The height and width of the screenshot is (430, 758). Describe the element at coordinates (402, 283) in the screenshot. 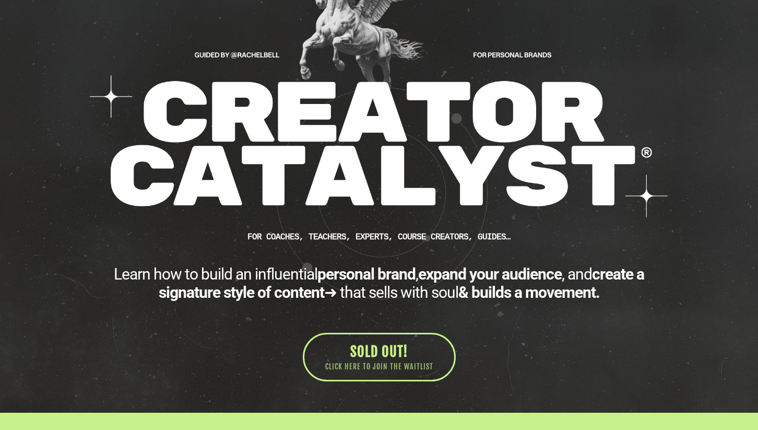

I see `b: create a signature style of content` at that location.